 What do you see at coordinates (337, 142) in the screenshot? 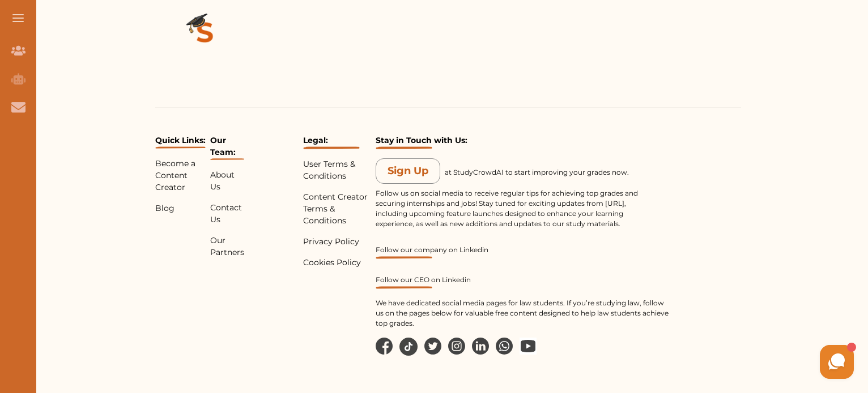
I see `p: Legal:` at bounding box center [337, 142].